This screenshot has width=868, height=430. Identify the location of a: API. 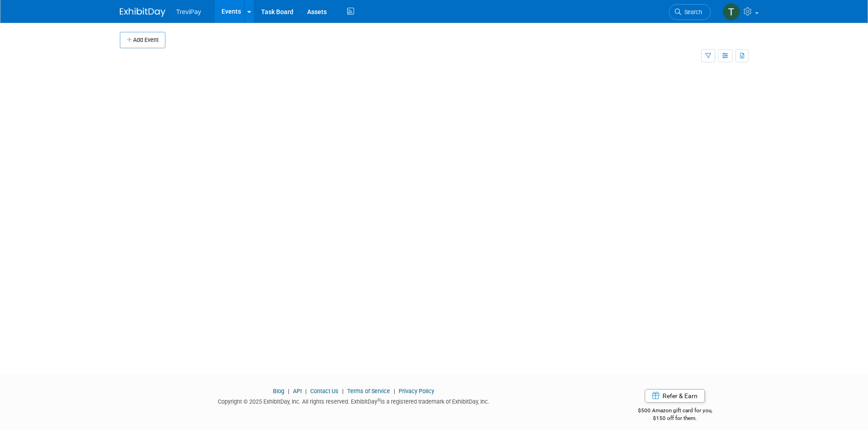
(297, 391).